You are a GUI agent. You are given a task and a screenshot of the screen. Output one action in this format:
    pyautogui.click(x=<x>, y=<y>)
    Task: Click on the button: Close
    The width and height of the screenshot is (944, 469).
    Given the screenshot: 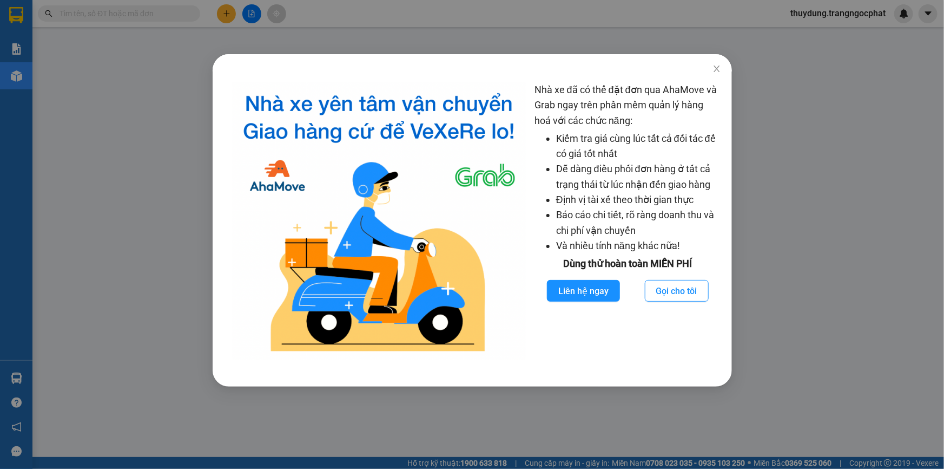 What is the action you would take?
    pyautogui.click(x=717, y=69)
    